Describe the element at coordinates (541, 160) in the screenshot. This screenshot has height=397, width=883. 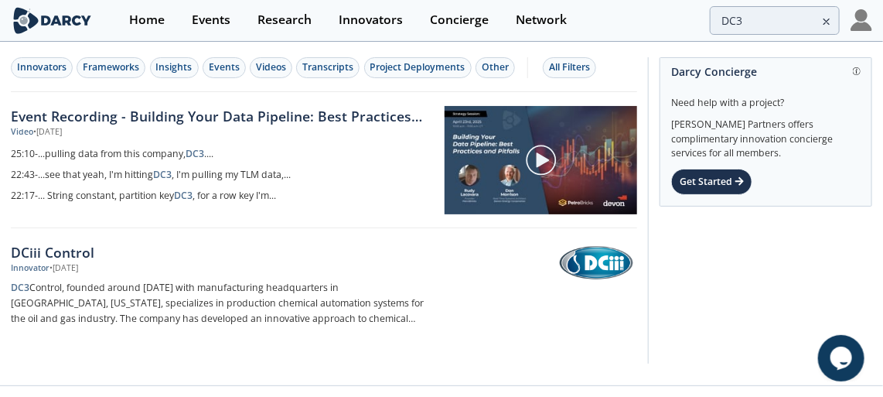
I see `img: play-chapters-gray.svg` at that location.